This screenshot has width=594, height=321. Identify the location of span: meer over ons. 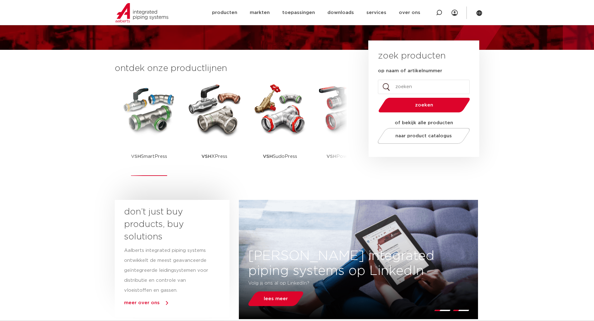
(142, 303).